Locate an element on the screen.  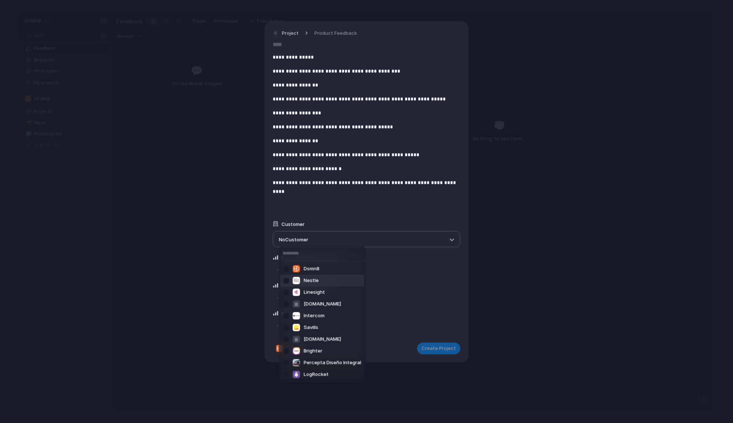
span: Percepta Diseño Integral is located at coordinates (332, 363).